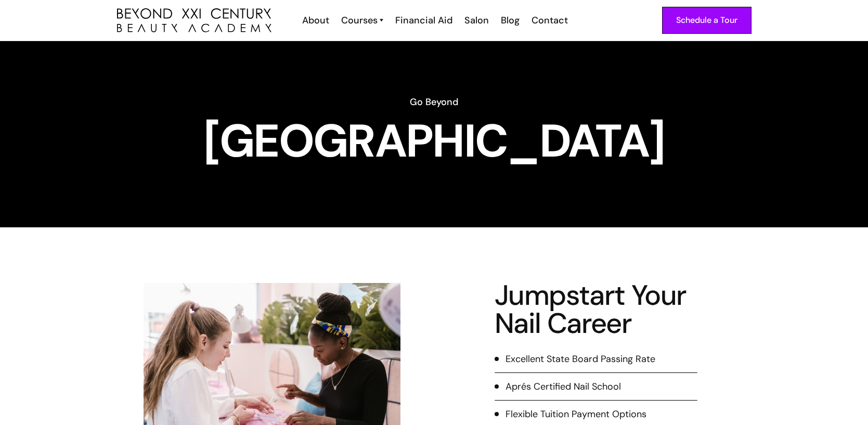 Image resolution: width=868 pixels, height=425 pixels. I want to click on a: home, so click(194, 20).